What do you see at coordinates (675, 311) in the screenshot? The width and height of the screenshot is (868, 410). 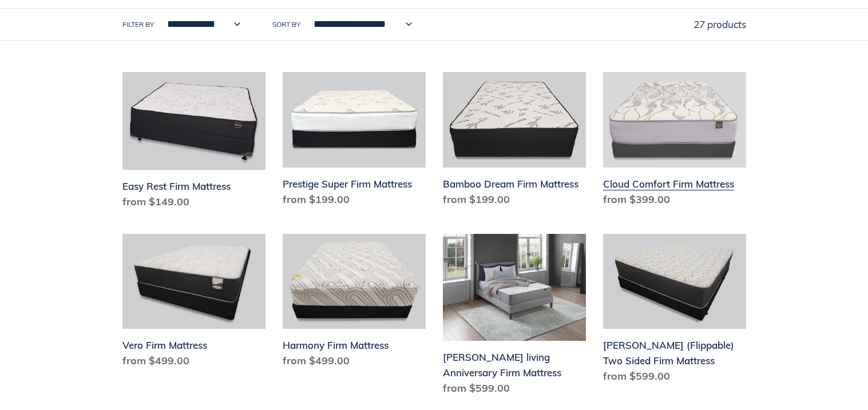 I see `a: Del Ray (Flippable) Two Sided Firm Mattress` at bounding box center [675, 311].